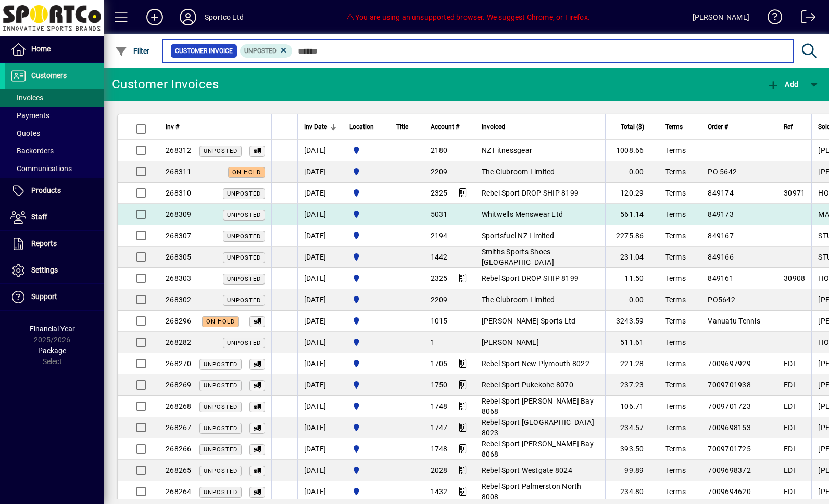 This screenshot has width=829, height=504. I want to click on span: 268309, so click(179, 214).